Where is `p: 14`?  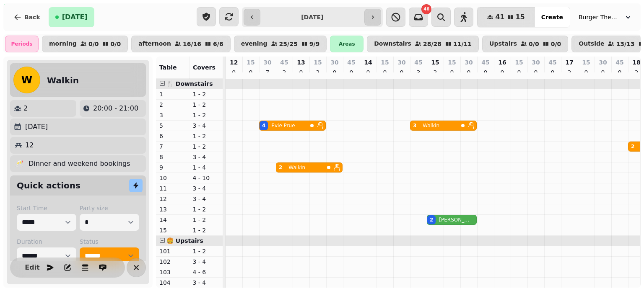 p: 14 is located at coordinates (173, 220).